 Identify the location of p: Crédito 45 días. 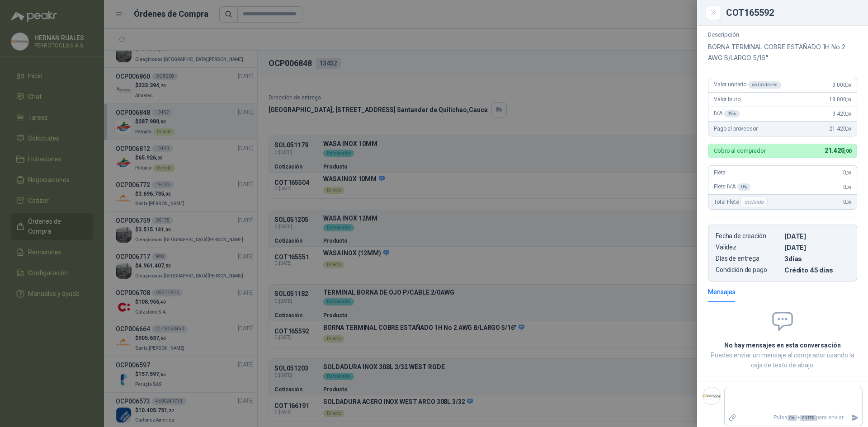
(817, 270).